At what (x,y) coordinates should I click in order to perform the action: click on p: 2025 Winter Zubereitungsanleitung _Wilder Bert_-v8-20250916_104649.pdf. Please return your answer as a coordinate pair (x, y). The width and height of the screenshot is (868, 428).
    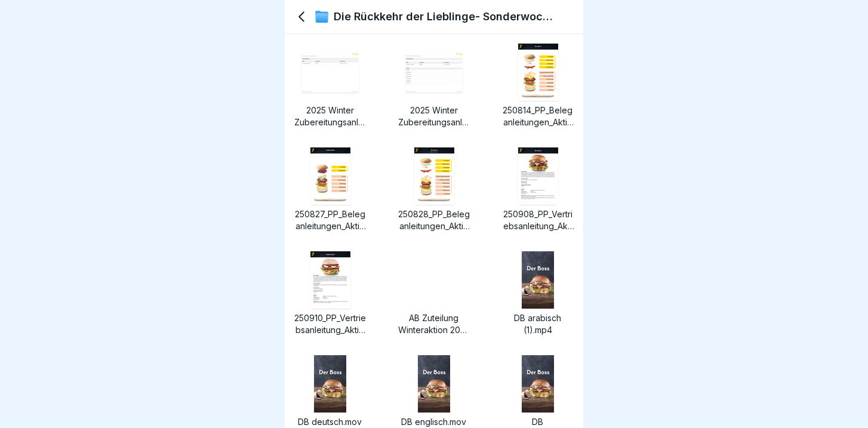
    Looking at the image, I should click on (434, 117).